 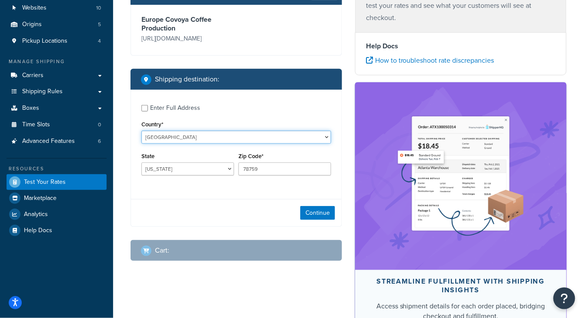 What do you see at coordinates (57, 214) in the screenshot?
I see `a: Analytics` at bounding box center [57, 214].